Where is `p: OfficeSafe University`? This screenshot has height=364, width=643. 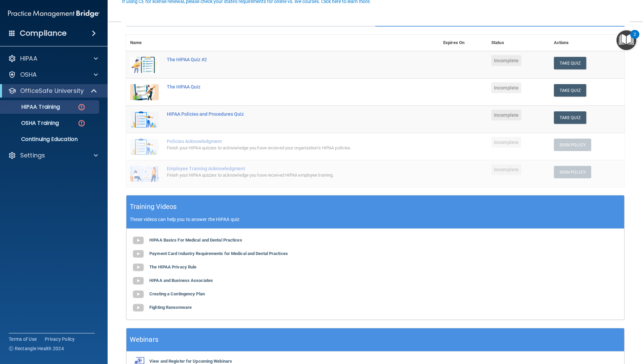
p: OfficeSafe University is located at coordinates (52, 91).